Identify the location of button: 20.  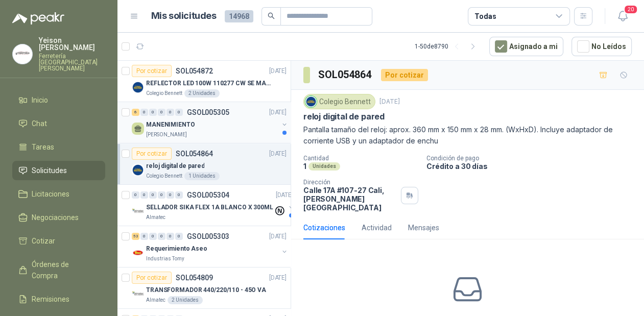
(622, 17).